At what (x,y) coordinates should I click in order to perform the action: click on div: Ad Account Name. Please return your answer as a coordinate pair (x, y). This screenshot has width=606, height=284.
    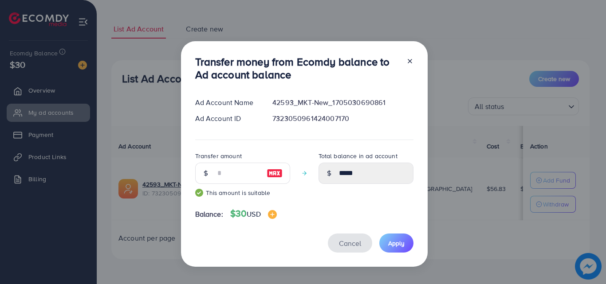
    Looking at the image, I should click on (227, 102).